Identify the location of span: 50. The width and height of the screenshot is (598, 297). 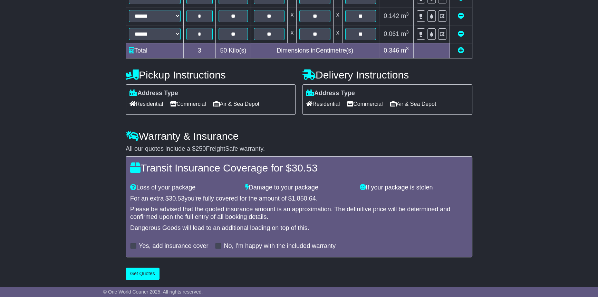
(223, 50).